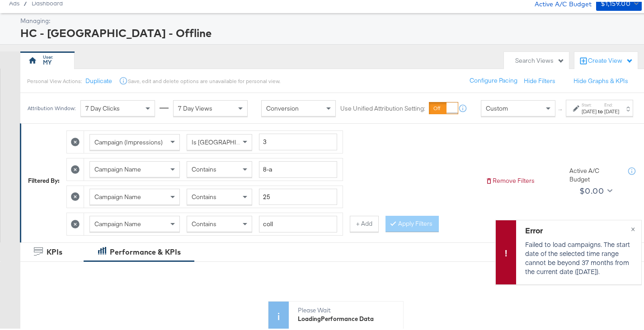  What do you see at coordinates (540, 59) in the screenshot?
I see `div: Search Views` at bounding box center [540, 59].